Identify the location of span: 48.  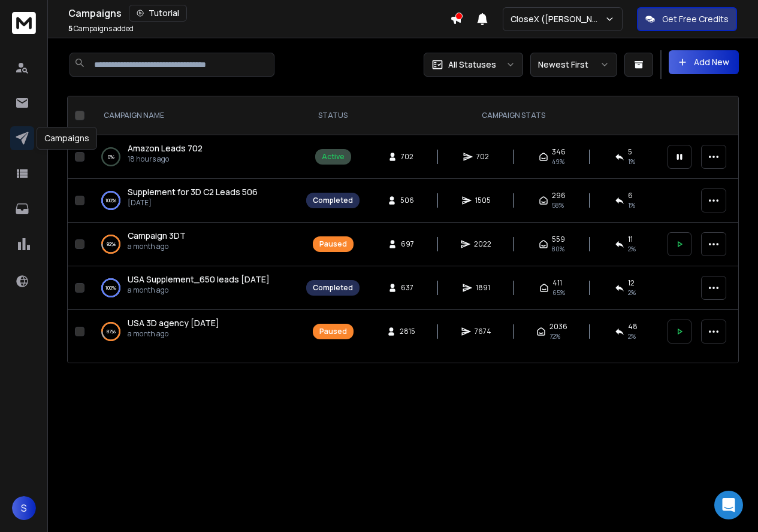
(633, 327).